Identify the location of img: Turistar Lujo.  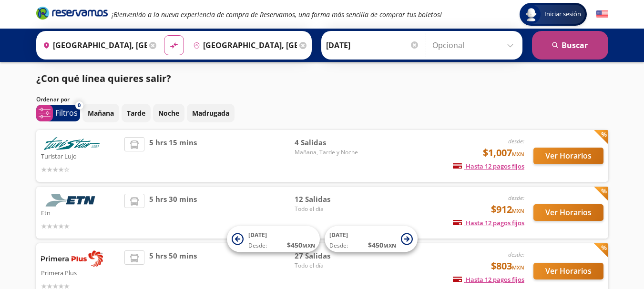
(72, 144).